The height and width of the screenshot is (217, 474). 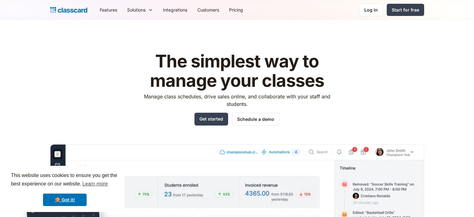 I want to click on a: Log in, so click(x=371, y=10).